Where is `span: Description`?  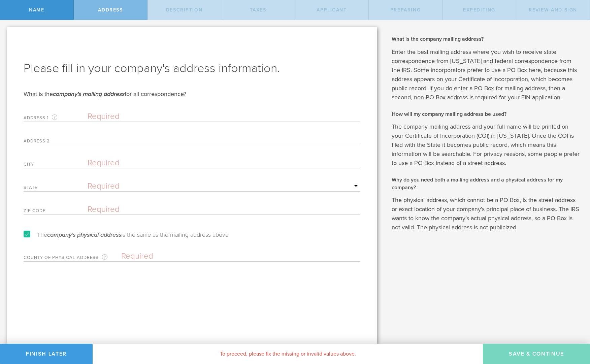 span: Description is located at coordinates (184, 10).